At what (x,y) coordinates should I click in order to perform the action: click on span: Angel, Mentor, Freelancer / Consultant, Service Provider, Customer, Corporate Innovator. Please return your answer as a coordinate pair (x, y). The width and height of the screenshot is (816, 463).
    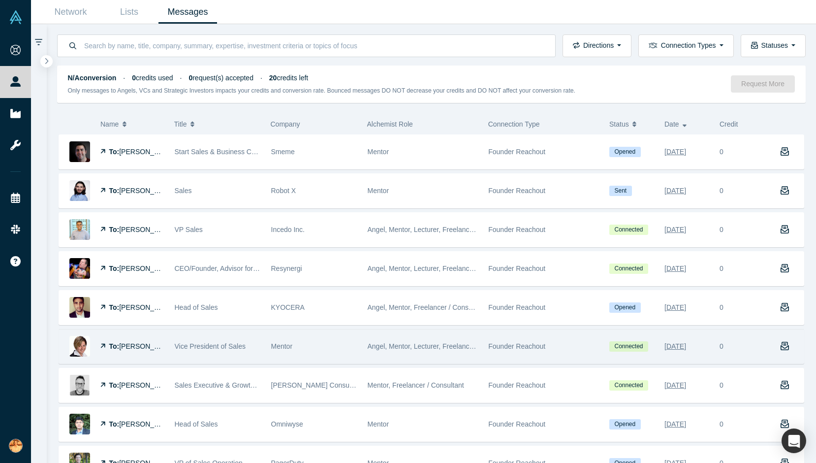
    Looking at the image, I should click on (503, 307).